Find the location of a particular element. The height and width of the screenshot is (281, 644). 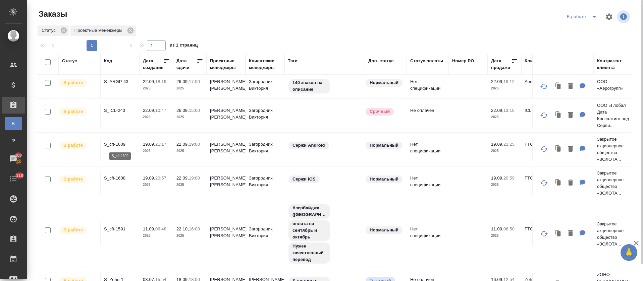

div: Дата продажи is located at coordinates (501, 64).